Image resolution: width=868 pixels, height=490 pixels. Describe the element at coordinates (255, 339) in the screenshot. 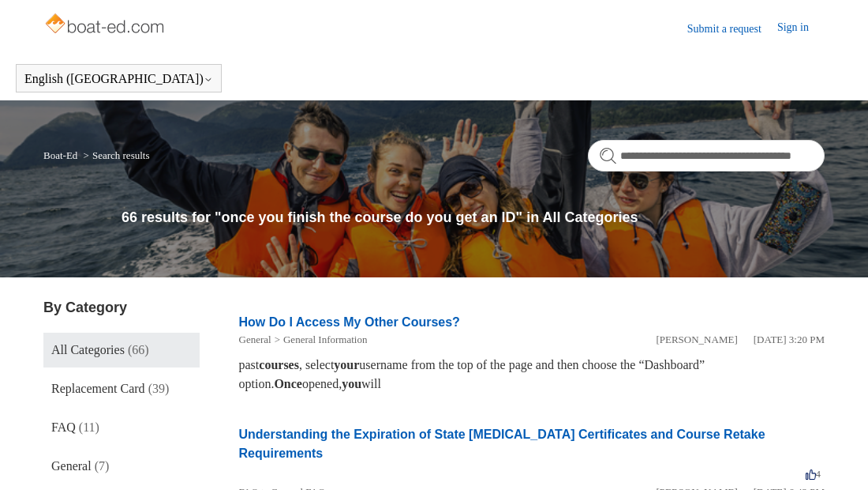

I see `a: General` at that location.